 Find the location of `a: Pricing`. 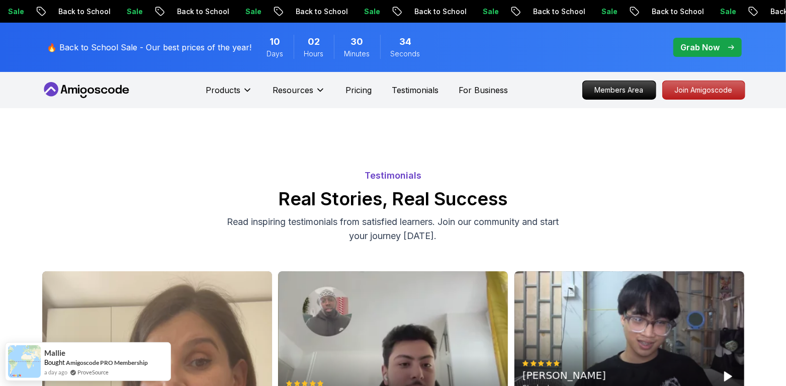

a: Pricing is located at coordinates (359, 90).